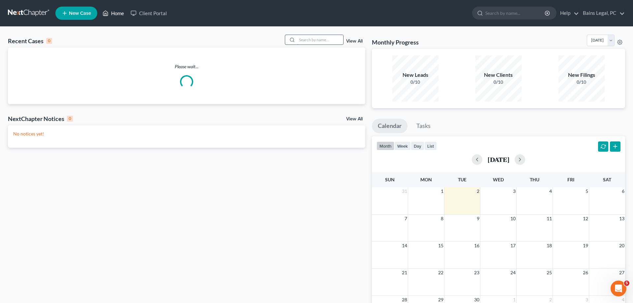  What do you see at coordinates (623, 191) in the screenshot?
I see `span: 6` at bounding box center [623, 191].